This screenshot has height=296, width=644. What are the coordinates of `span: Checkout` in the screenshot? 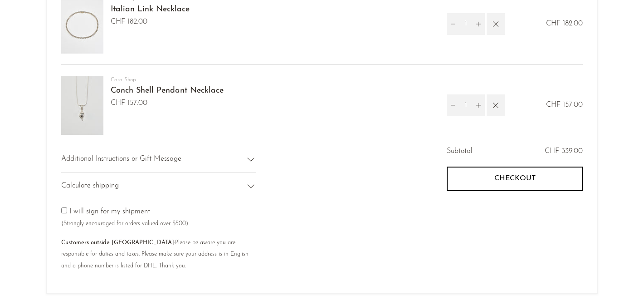 It's located at (515, 178).